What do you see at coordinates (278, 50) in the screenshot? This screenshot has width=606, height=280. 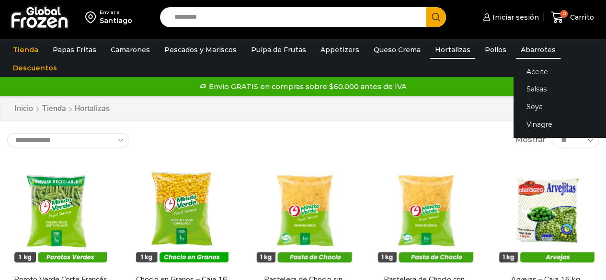 I see `a: Pulpa de Frutas` at bounding box center [278, 50].